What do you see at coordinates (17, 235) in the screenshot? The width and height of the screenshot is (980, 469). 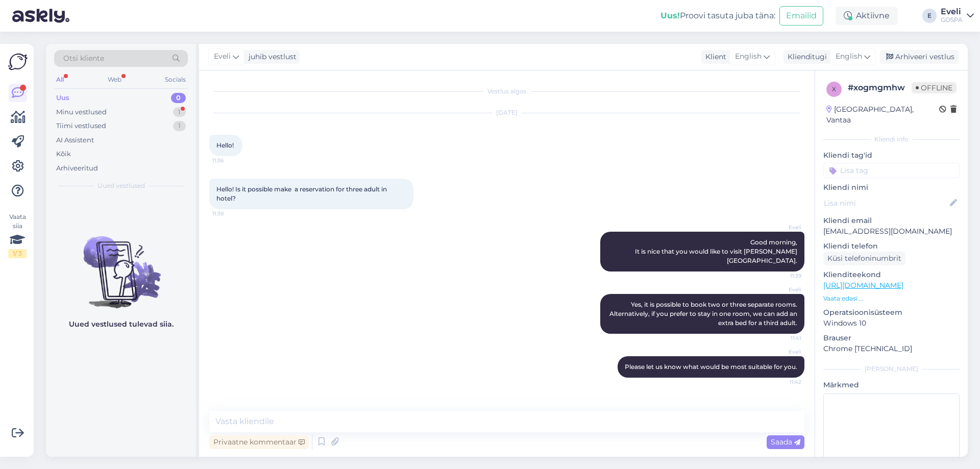 I see `div: Vaata siia` at bounding box center [17, 235].